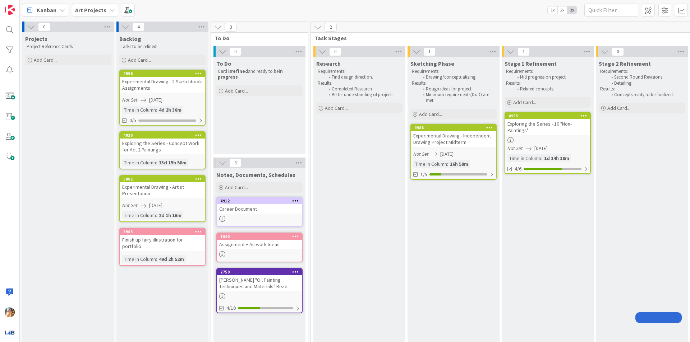 The image size is (690, 342). What do you see at coordinates (454, 136) in the screenshot?
I see `div: 4988Experimental Drawing - Independent Drawing Project Midterm` at bounding box center [454, 136].